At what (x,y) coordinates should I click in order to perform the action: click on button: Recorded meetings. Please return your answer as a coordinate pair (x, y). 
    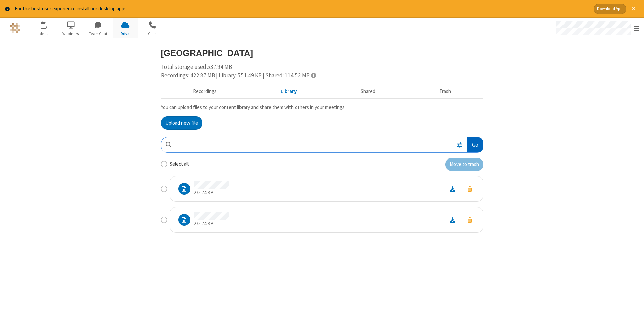
    Looking at the image, I should click on (205, 91).